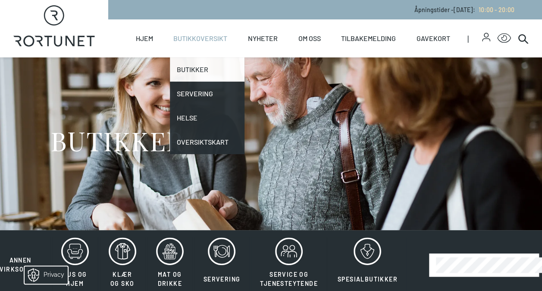 The width and height of the screenshot is (542, 291). What do you see at coordinates (222, 279) in the screenshot?
I see `span: Servering` at bounding box center [222, 279].